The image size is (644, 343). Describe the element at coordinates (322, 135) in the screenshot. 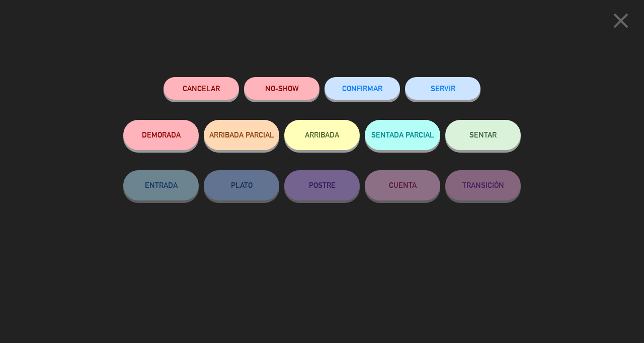

I see `button: ARRIBADA` at that location.